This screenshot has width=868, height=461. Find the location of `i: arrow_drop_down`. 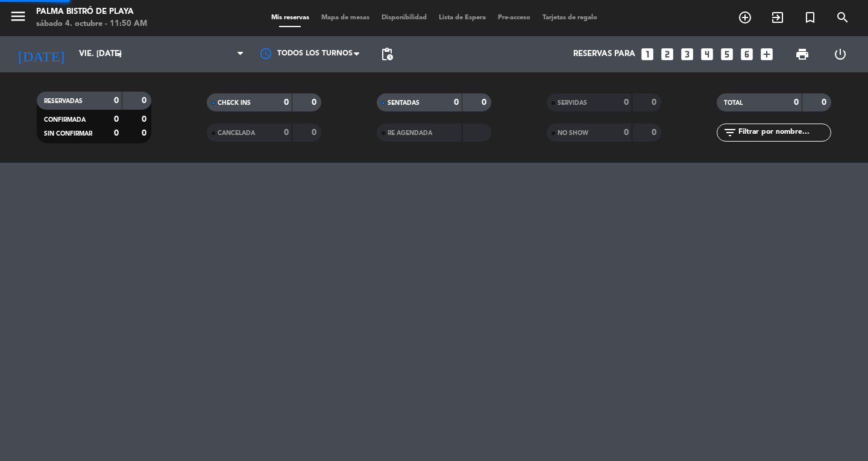

i: arrow_drop_down is located at coordinates (120, 55).